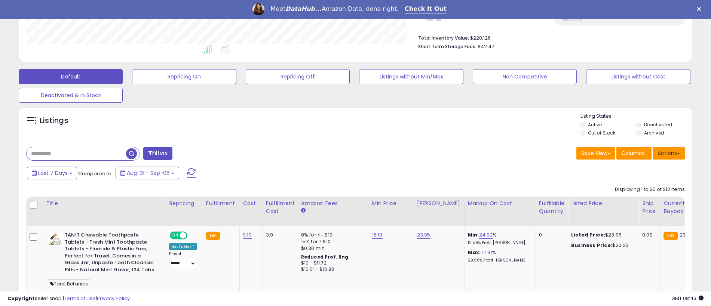 This screenshot has height=306, width=711. What do you see at coordinates (602, 133) in the screenshot?
I see `label: Out of Stock` at bounding box center [602, 133].